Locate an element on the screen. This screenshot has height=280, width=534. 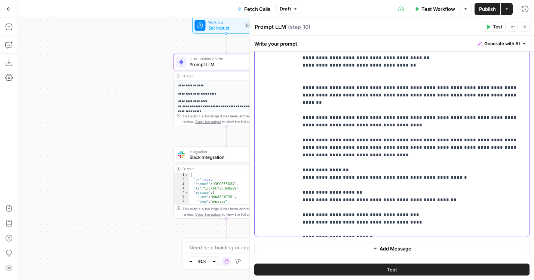
textarea: Prompt LLM is located at coordinates (270, 27).